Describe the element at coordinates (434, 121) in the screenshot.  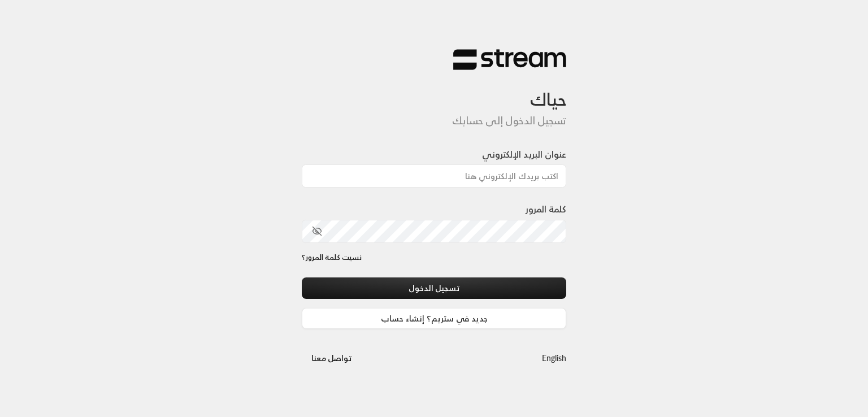
I see `h5: تسجيل الدخول إلى حسابك` at that location.